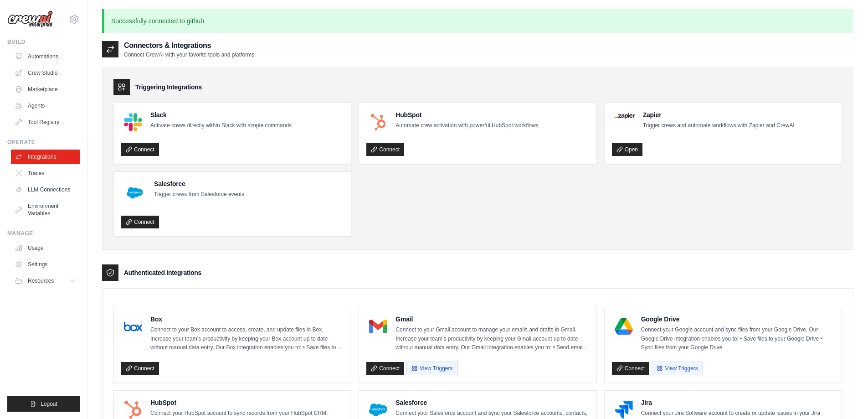 This screenshot has width=868, height=419. What do you see at coordinates (45, 209) in the screenshot?
I see `a: Environment Variables` at bounding box center [45, 209].